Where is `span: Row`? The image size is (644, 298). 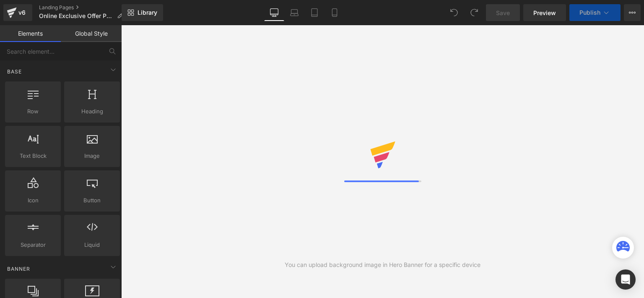 span: Row is located at coordinates (33, 111).